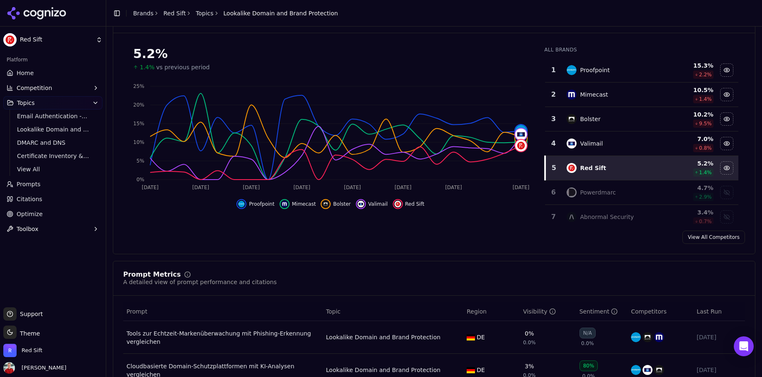  I want to click on button: Show powerdmarc data, so click(727, 192).